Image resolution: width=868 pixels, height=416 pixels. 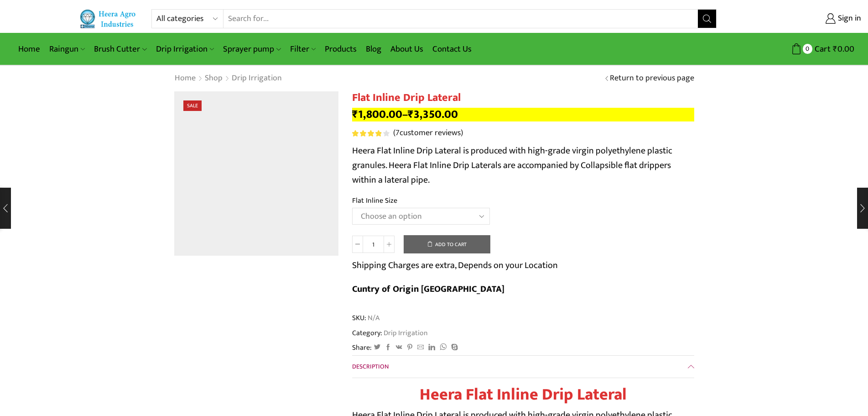 I want to click on a: Raingun, so click(x=67, y=49).